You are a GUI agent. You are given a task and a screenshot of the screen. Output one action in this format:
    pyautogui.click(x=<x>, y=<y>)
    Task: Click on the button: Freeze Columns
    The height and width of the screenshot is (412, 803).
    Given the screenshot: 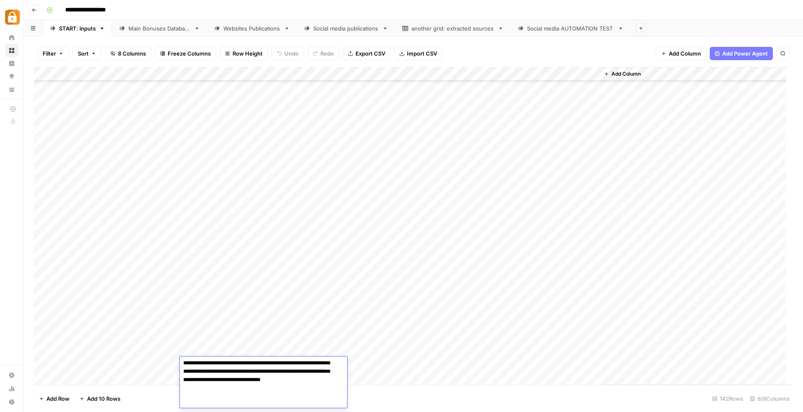 What is the action you would take?
    pyautogui.click(x=185, y=54)
    